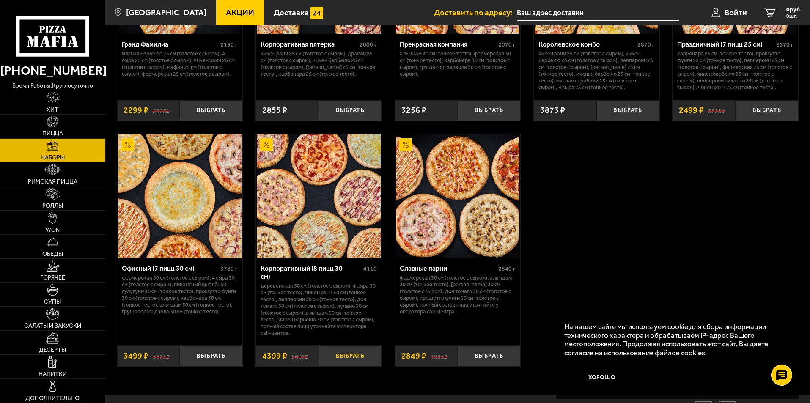  Describe the element at coordinates (161, 356) in the screenshot. I see `s: 5623 ₽` at that location.